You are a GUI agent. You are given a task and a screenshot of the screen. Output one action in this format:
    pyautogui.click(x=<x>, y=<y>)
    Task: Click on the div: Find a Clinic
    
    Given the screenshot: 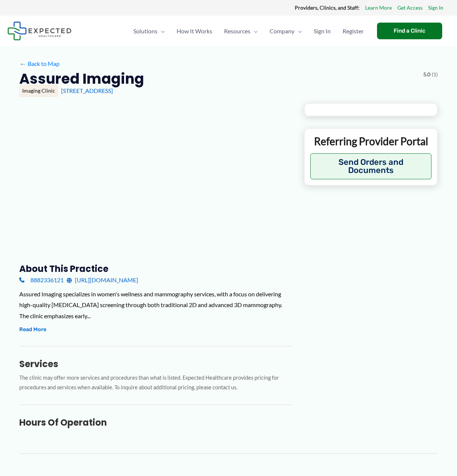 What is the action you would take?
    pyautogui.click(x=410, y=31)
    